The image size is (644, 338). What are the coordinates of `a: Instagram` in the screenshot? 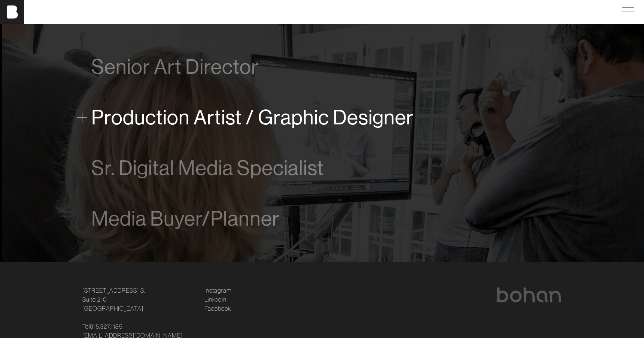 It's located at (218, 290).